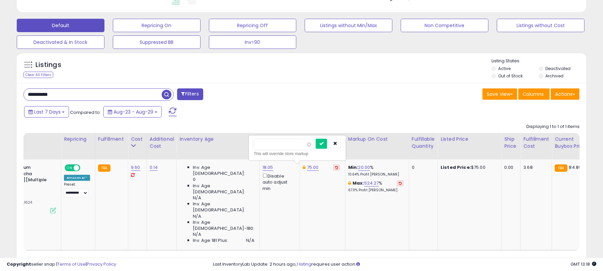  I want to click on span: 84.89, so click(575, 167).